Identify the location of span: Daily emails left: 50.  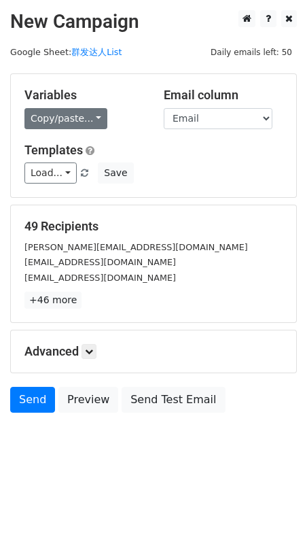
(251, 52).